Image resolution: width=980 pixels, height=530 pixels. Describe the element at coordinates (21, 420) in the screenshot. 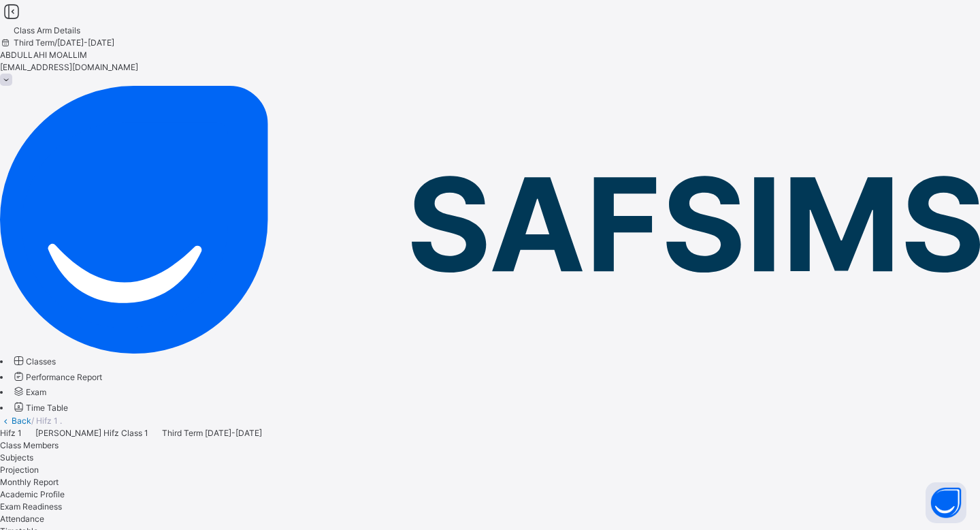

I see `a: Back` at that location.